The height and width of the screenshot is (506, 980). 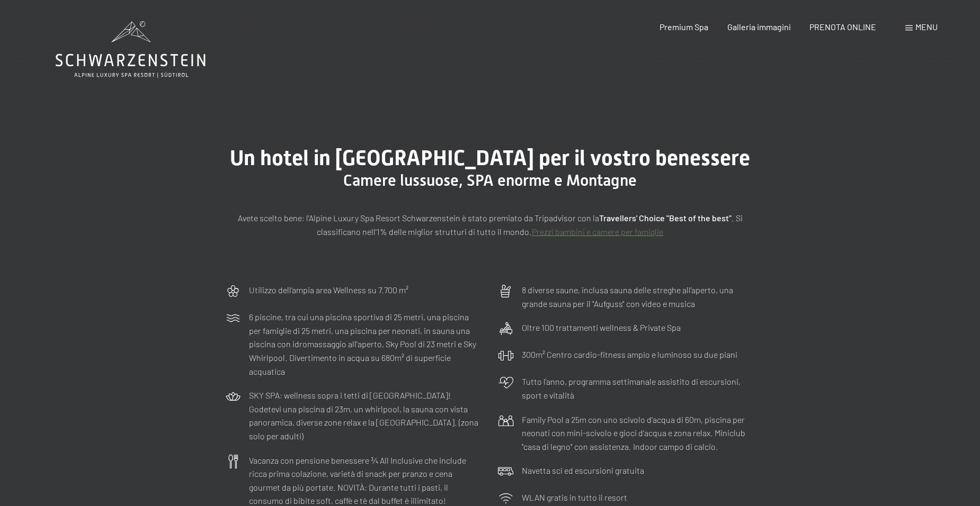 What do you see at coordinates (926, 26) in the screenshot?
I see `span: Menu` at bounding box center [926, 26].